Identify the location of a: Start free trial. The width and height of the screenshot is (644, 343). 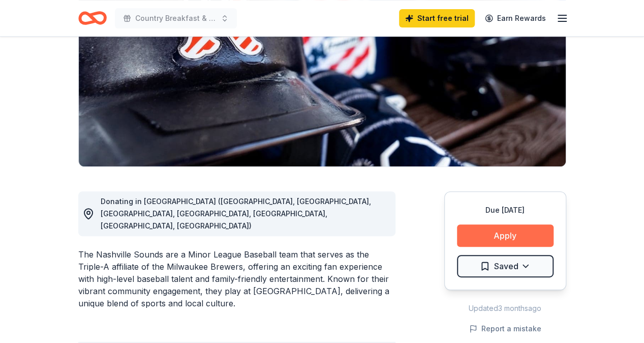
(436, 19).